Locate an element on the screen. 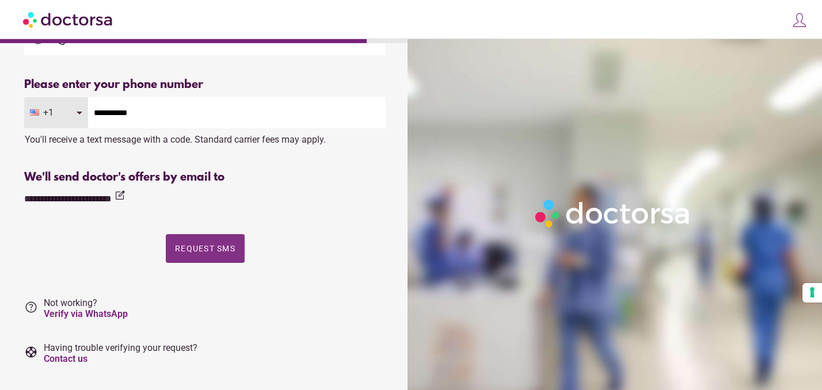 This screenshot has width=822, height=390. i: support is located at coordinates (31, 352).